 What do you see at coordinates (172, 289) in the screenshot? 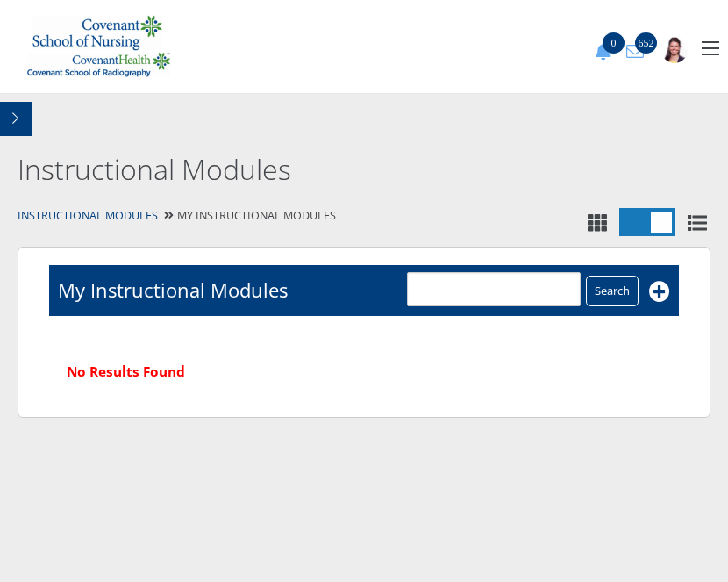
I see `h1: My Instructional Modules` at bounding box center [172, 289].